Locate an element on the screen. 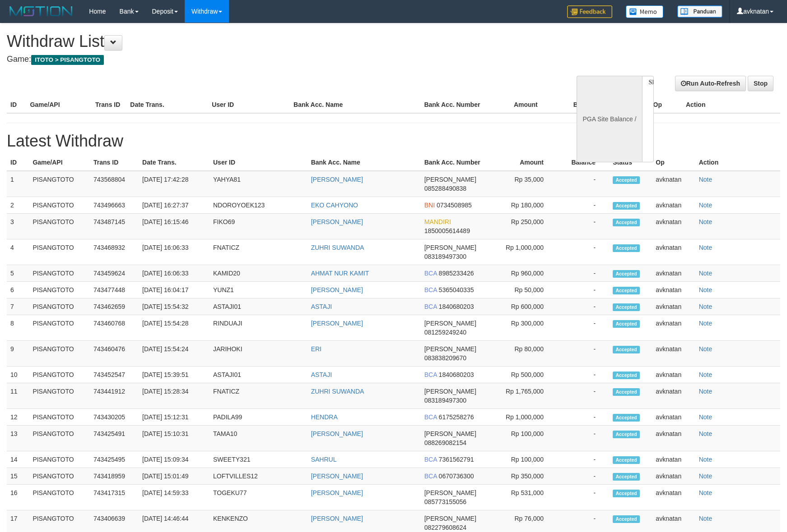 The height and width of the screenshot is (532, 787). td: NDOROYOEK123 is located at coordinates (258, 205).